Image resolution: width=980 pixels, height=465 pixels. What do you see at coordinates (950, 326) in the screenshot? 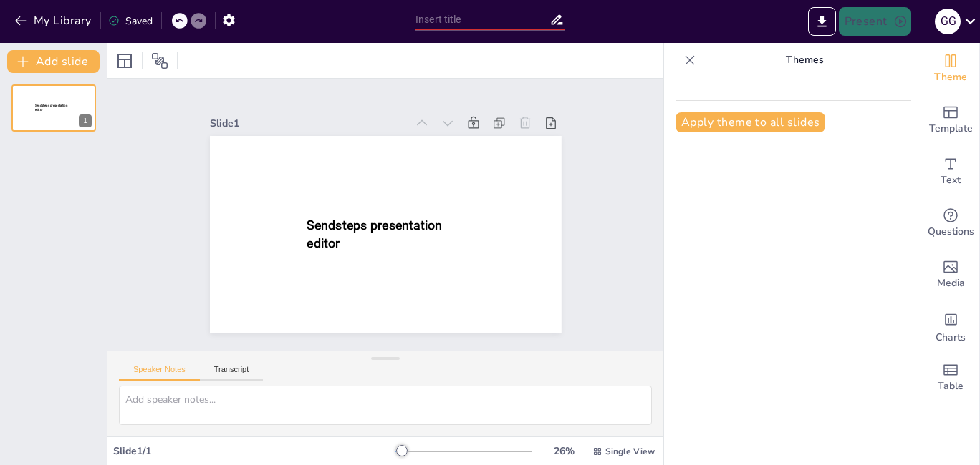
I see `div: Add charts and graphs` at bounding box center [950, 326].